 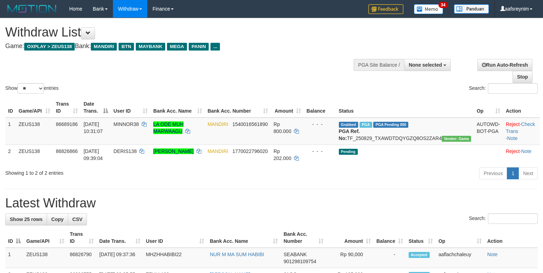 I want to click on span: Pending, so click(x=349, y=152).